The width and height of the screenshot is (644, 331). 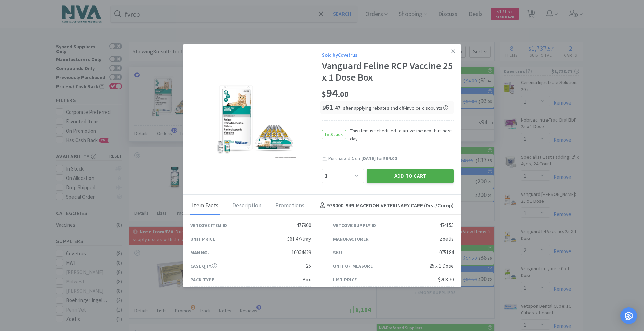 What do you see at coordinates (351, 239) in the screenshot?
I see `div: Manufacturer` at bounding box center [351, 239].